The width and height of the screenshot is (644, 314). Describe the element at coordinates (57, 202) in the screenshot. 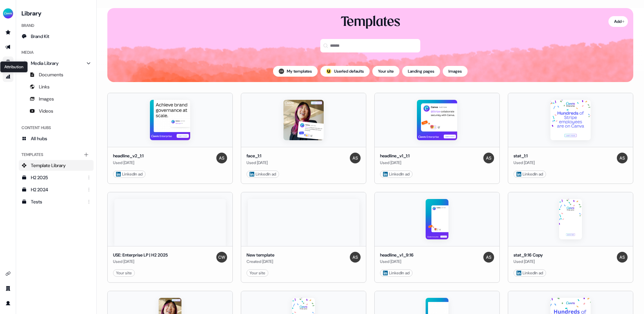

I see `div: Tests` at that location.